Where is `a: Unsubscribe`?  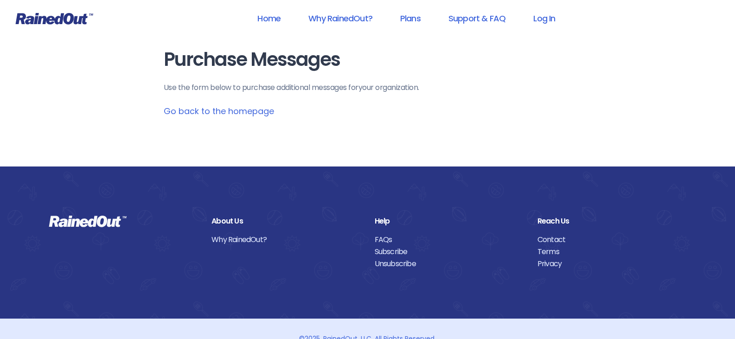
a: Unsubscribe is located at coordinates (449, 264).